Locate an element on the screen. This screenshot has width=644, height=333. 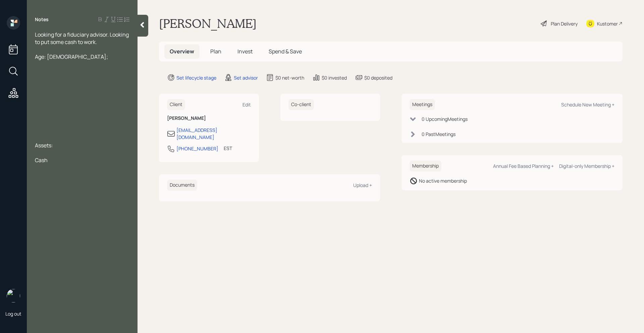
h6: Meetings is located at coordinates (422, 104).